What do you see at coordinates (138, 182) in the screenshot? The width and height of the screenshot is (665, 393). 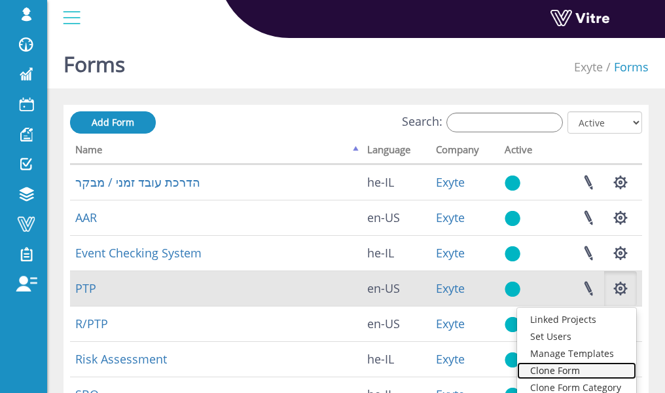 I see `a: הדרכת עובד זמני / מבקר` at bounding box center [138, 182].